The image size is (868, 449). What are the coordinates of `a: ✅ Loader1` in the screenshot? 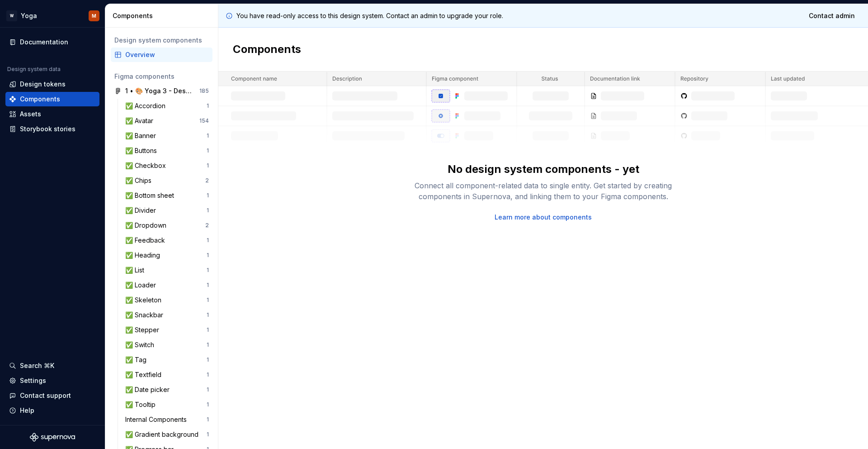 It's located at (167, 285).